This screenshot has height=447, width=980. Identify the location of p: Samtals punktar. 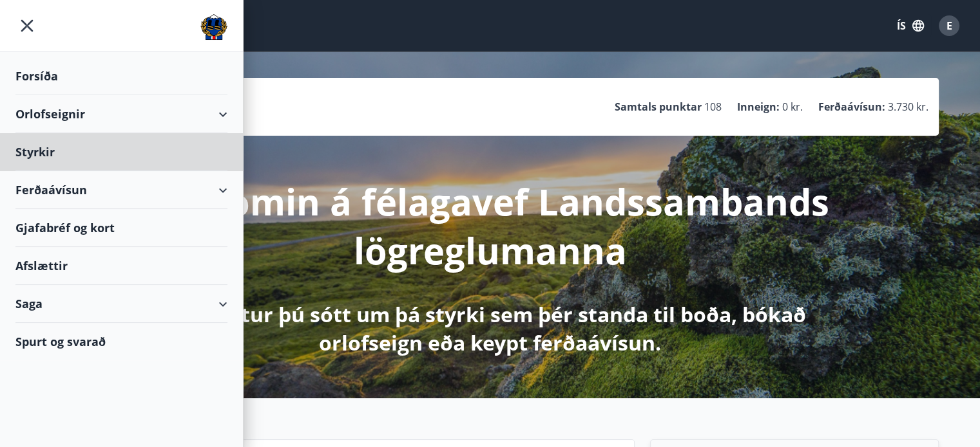
(657, 107).